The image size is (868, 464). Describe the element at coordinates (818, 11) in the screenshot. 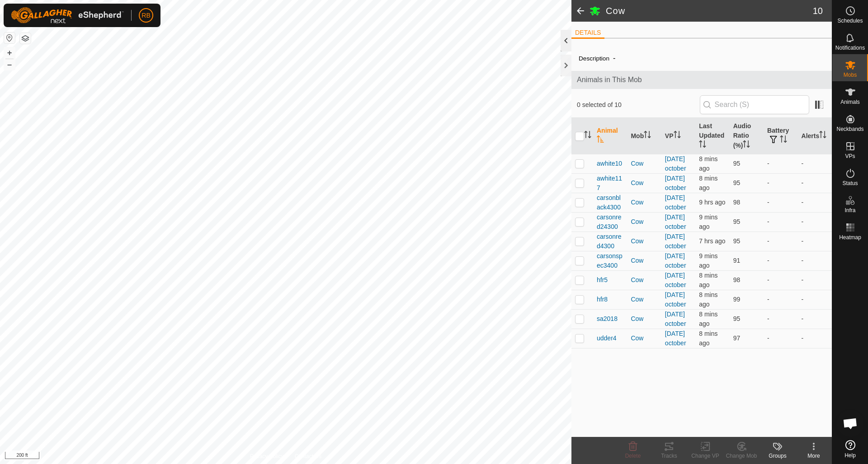

I see `span: 10` at that location.